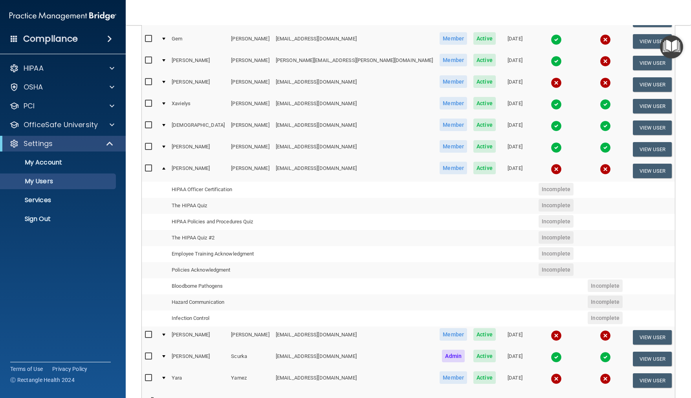 The width and height of the screenshot is (691, 398). What do you see at coordinates (63, 16) in the screenshot?
I see `img: PMB logo` at bounding box center [63, 16].